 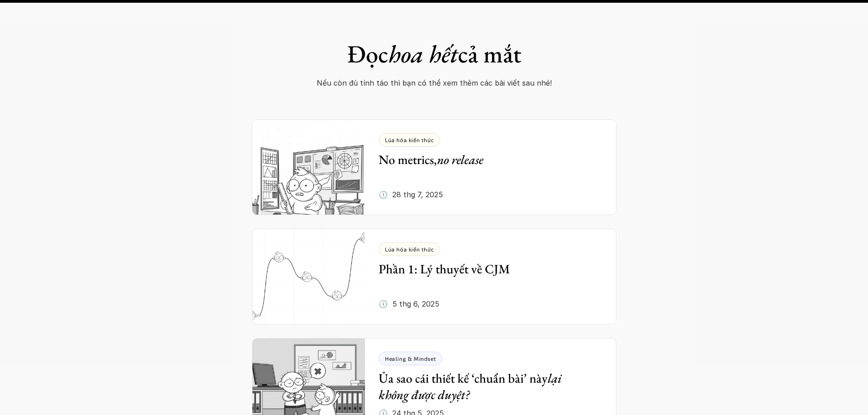 What do you see at coordinates (484, 160) in the screenshot?
I see `h5: No metrics,` at bounding box center [484, 160].